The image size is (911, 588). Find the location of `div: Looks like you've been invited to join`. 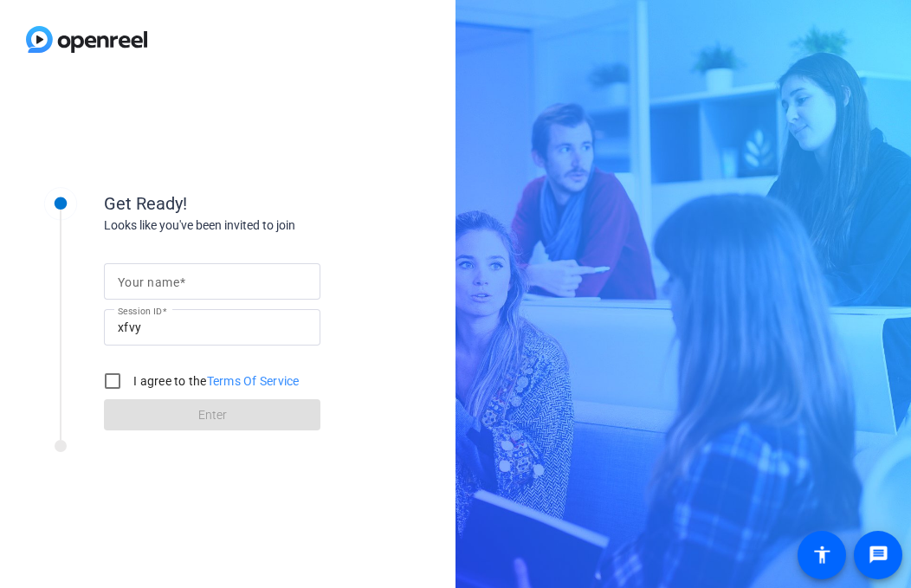

div: Looks like you've been invited to join is located at coordinates (277, 226).